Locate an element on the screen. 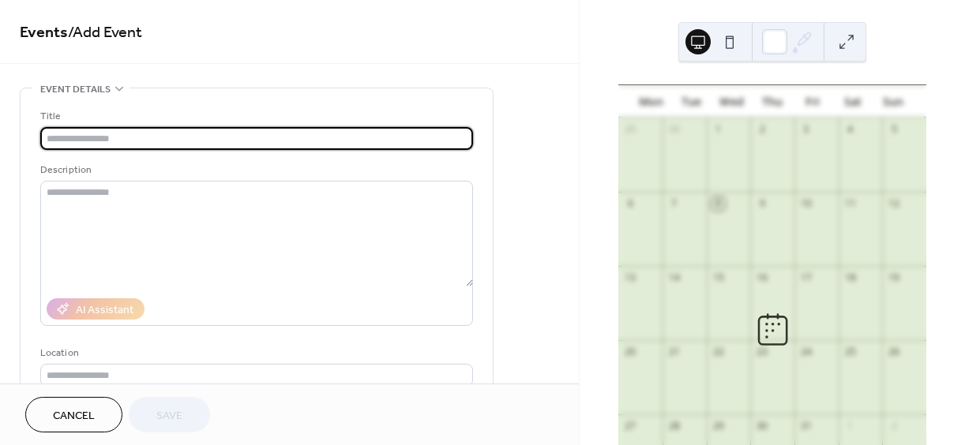 The image size is (965, 445). a: Cancel is located at coordinates (73, 415).